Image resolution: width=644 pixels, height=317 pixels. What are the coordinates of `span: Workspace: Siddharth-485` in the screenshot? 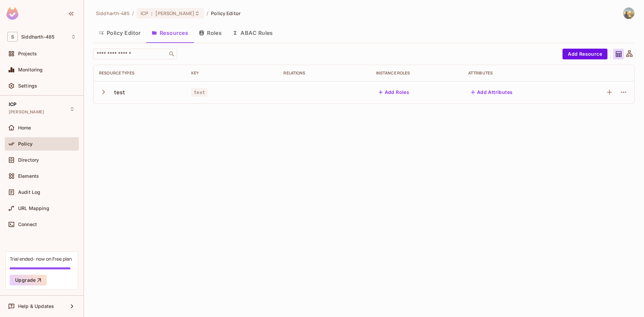 It's located at (38, 37).